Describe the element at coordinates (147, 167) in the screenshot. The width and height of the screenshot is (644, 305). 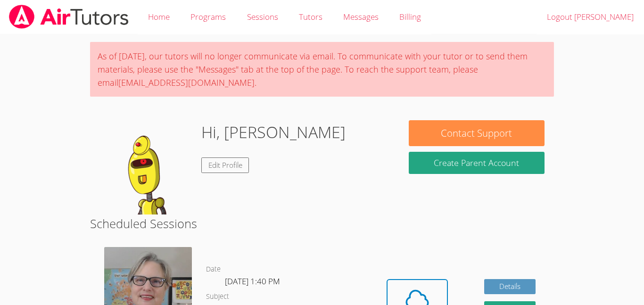
I see `img: default.png` at that location.